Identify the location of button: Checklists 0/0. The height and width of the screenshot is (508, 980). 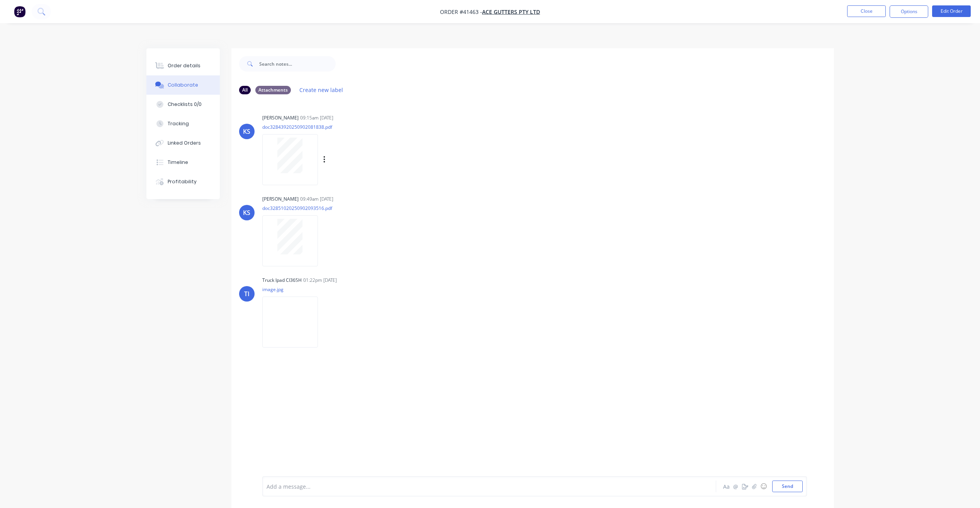
(183, 105).